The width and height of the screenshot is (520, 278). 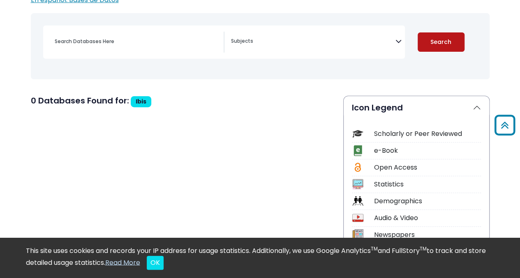 I want to click on img: Icon Newspapers, so click(x=358, y=235).